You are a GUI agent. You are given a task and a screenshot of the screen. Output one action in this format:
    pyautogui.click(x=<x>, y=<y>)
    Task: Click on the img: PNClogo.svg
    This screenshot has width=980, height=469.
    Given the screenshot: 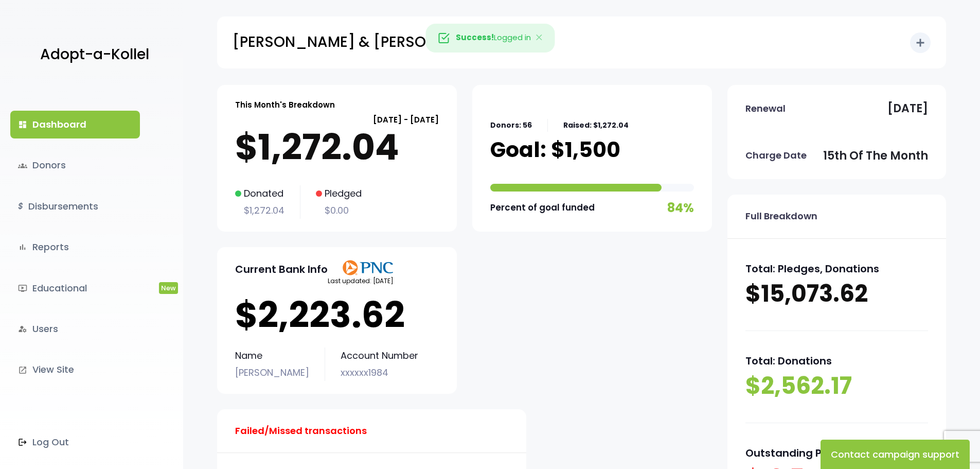 What is the action you would take?
    pyautogui.click(x=368, y=268)
    